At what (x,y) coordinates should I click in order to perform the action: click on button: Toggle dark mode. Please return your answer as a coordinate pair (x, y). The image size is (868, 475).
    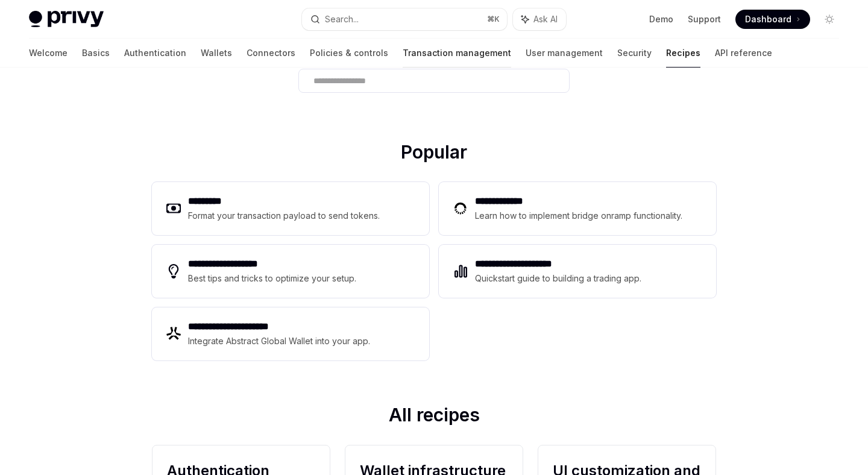
    Looking at the image, I should click on (829, 19).